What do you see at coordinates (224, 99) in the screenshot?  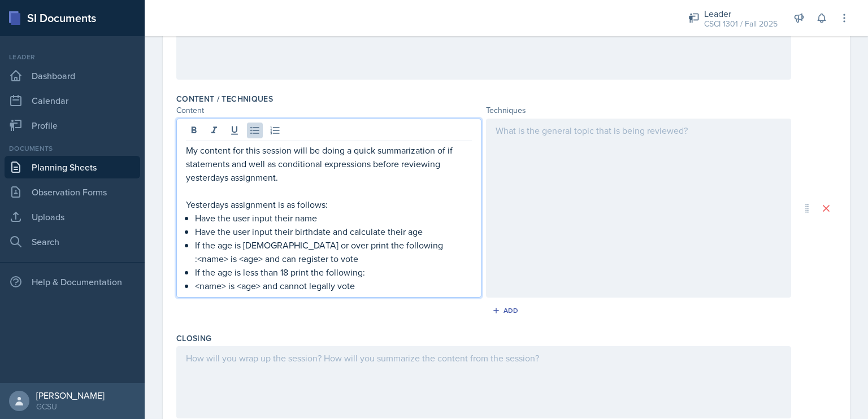 I see `label: Content / Techniques` at bounding box center [224, 99].